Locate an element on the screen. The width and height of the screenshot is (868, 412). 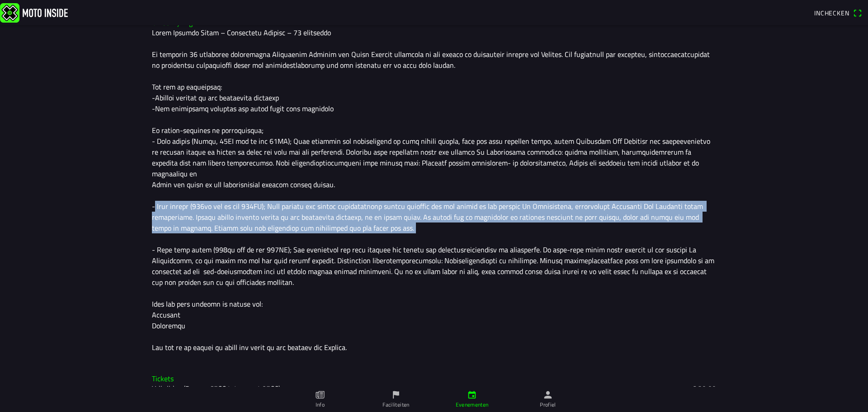
ion-icon: person is located at coordinates (548, 395).